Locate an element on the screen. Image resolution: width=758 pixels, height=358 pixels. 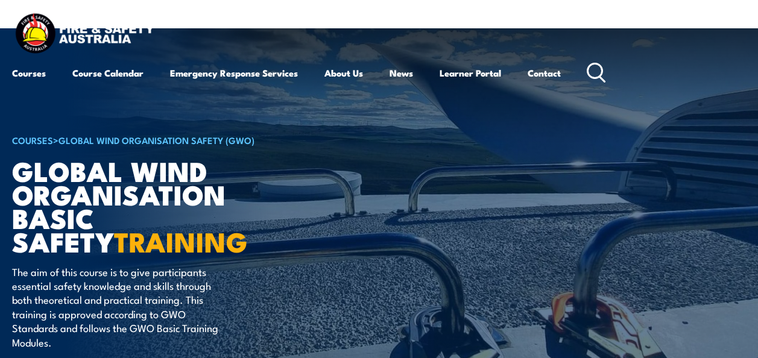
a: Global Wind Organisation Safety (GWO) is located at coordinates (156, 140).